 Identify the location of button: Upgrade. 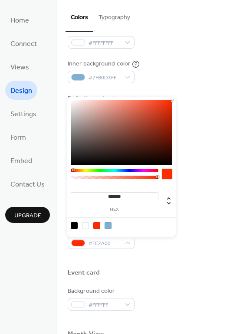
(27, 215).